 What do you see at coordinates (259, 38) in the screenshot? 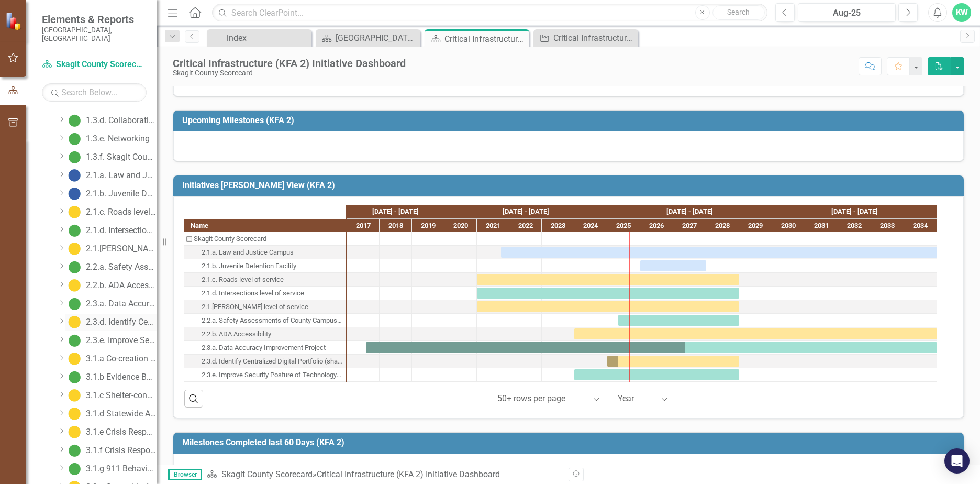
I see `a: index` at bounding box center [259, 38].